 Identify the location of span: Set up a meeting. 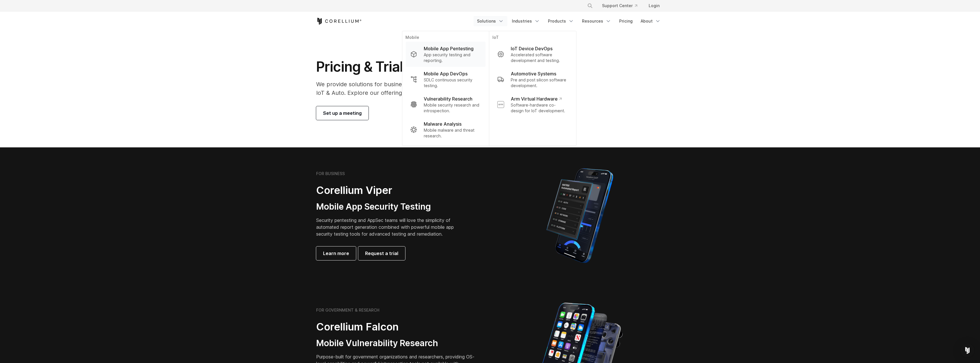
(342, 113).